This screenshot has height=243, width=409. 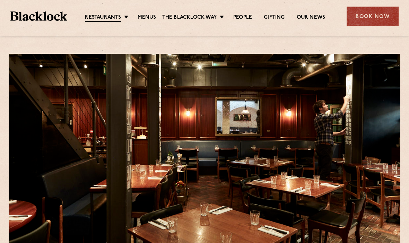 I want to click on a: Gifting, so click(x=274, y=18).